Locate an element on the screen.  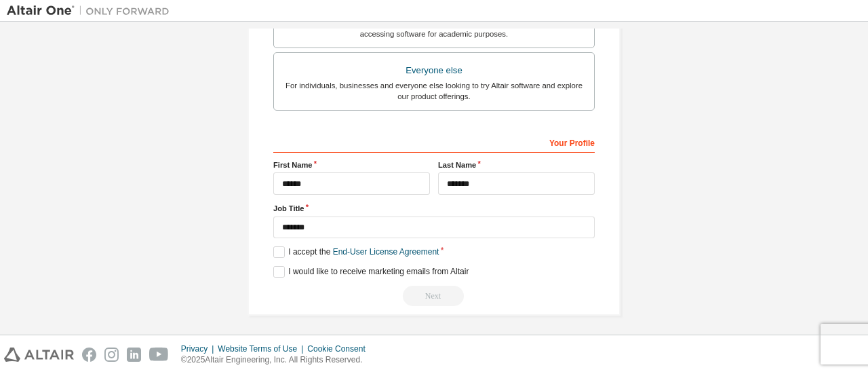
div: Everyone else is located at coordinates (434, 70).